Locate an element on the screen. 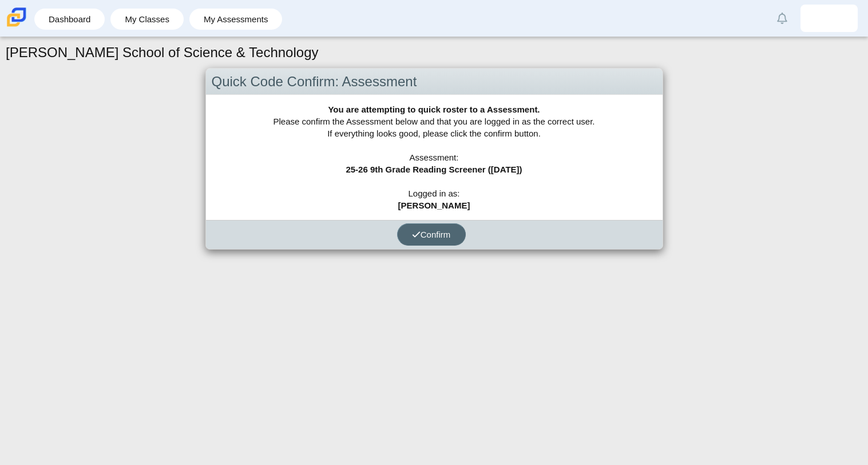 The height and width of the screenshot is (465, 868). b: You are attempting to quick roster to a Assessment. is located at coordinates (433, 109).